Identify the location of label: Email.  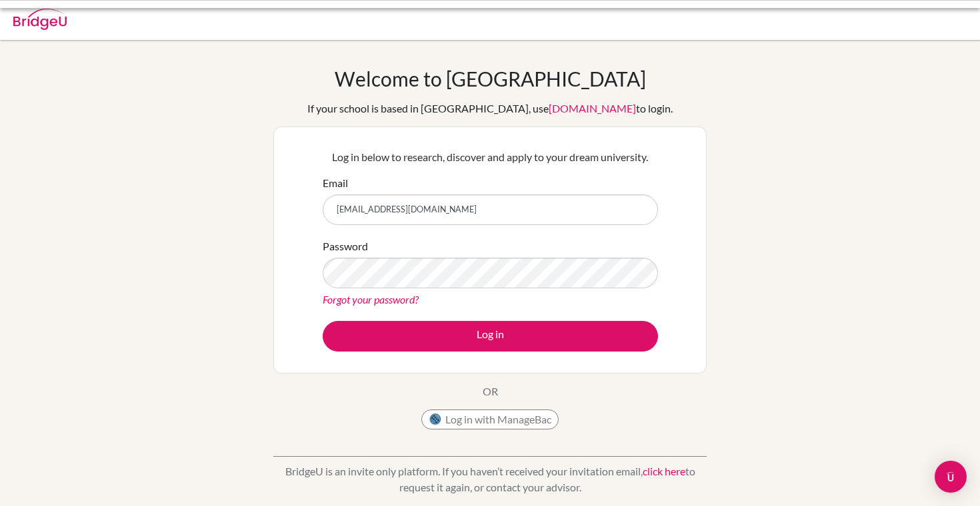
(335, 183).